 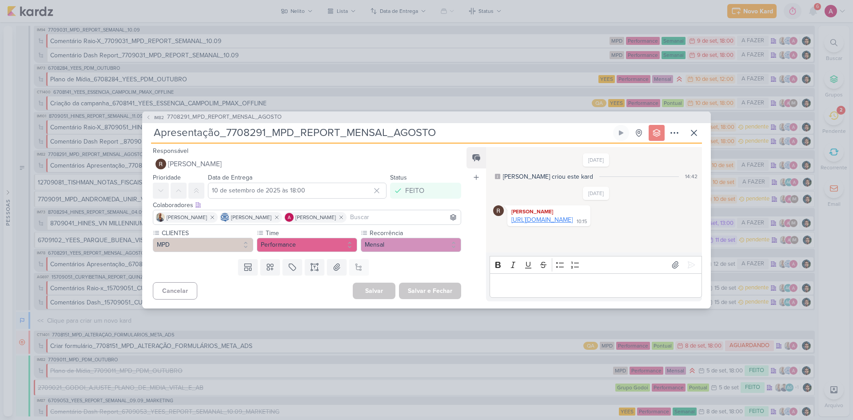 What do you see at coordinates (230, 177) in the screenshot?
I see `label: Data de Entrega` at bounding box center [230, 177].